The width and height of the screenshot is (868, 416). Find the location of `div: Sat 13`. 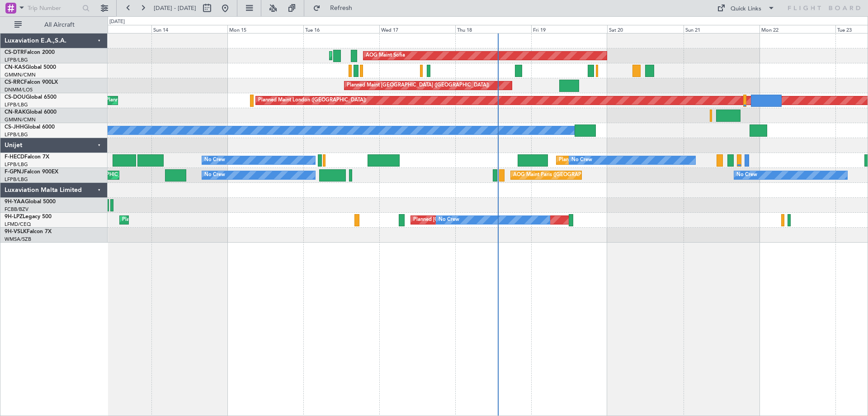

div: Sat 13 is located at coordinates (113, 29).